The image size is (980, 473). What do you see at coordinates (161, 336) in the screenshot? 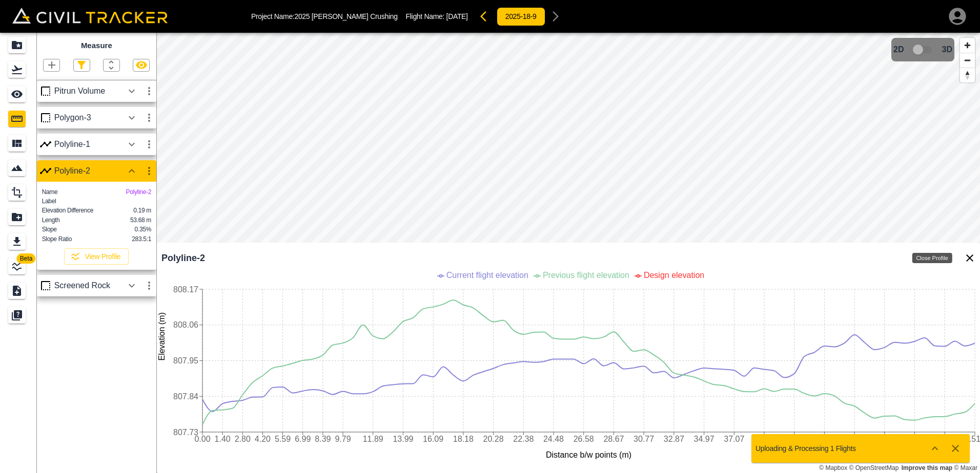
I see `tspan: Elevation (m)` at bounding box center [161, 336].